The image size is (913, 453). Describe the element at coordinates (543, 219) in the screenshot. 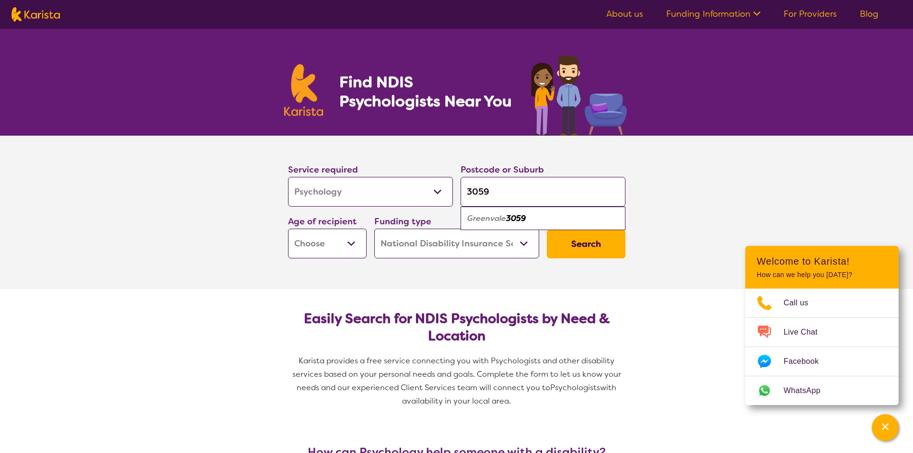

I see `div: Greenvale 3059` at that location.